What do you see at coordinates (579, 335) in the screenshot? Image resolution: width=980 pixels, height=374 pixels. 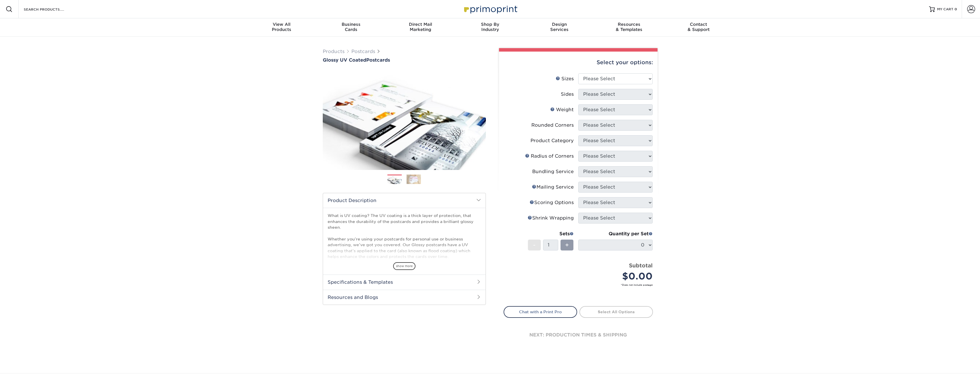 I see `div: next: production times & shipping` at bounding box center [579, 335].